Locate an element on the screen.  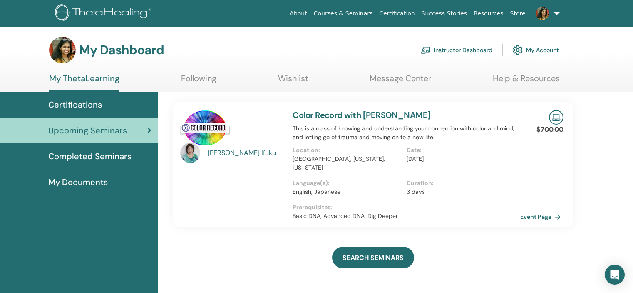
span: Completed Seminars is located at coordinates (90, 156).